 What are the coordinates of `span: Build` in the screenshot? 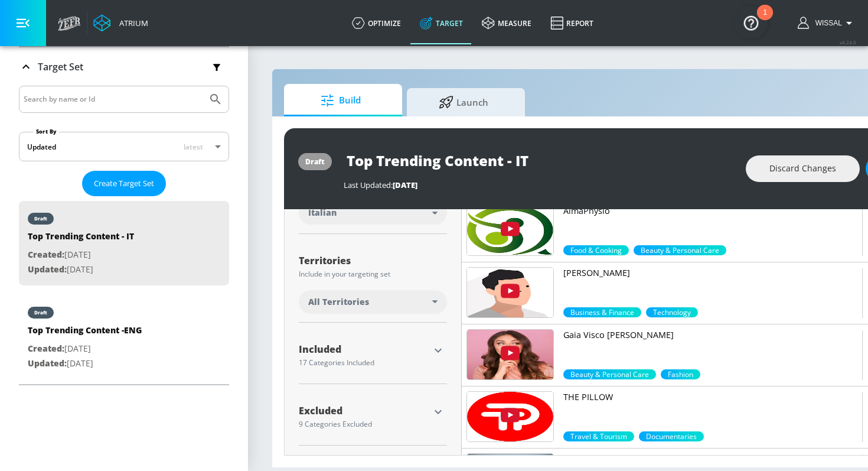 It's located at (340, 100).